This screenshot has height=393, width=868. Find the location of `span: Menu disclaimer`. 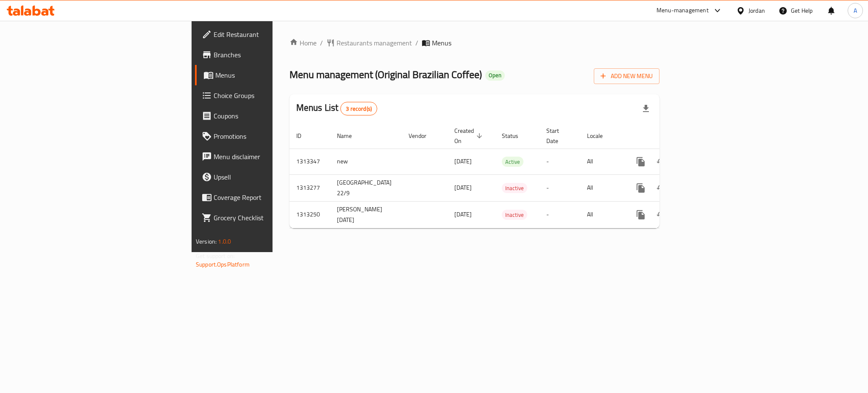

span: Menu disclaimer is located at coordinates (272, 156).